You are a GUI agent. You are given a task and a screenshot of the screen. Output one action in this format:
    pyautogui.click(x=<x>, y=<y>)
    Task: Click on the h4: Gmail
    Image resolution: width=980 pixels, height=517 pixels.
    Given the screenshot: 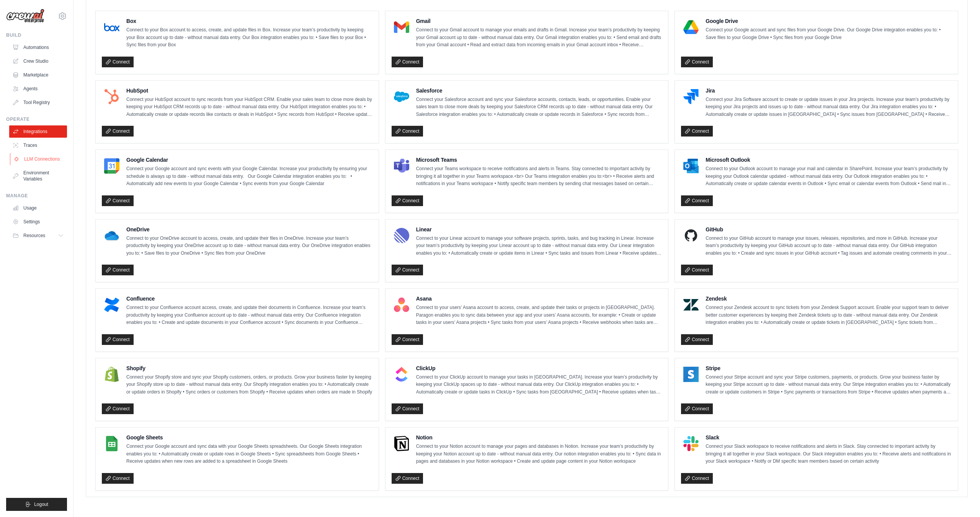 What is the action you would take?
    pyautogui.click(x=539, y=21)
    